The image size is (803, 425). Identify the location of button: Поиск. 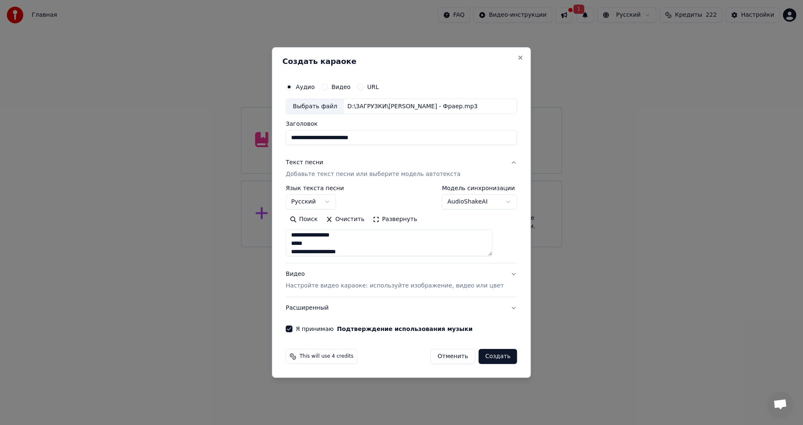
(304, 220).